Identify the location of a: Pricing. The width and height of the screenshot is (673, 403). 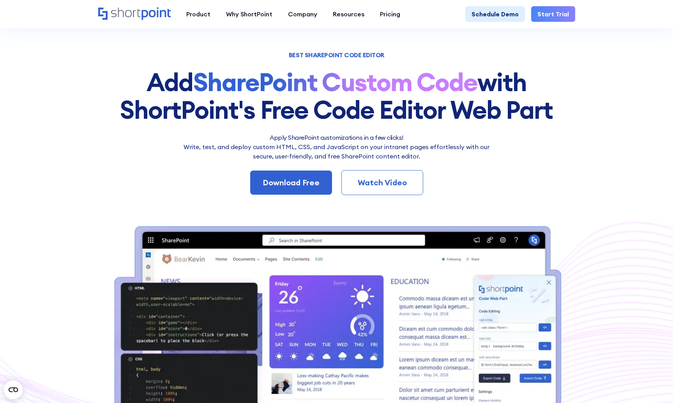
(390, 14).